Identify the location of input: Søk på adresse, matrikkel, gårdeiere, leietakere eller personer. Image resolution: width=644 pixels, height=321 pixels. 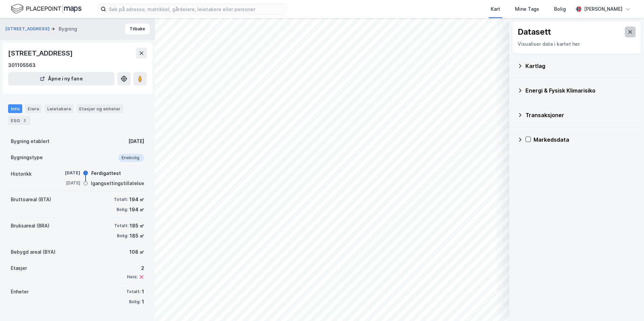
(196, 9).